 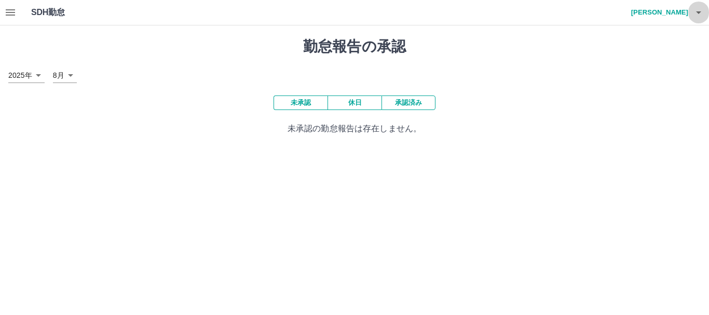 What do you see at coordinates (409, 103) in the screenshot?
I see `button: 承認済み` at bounding box center [409, 103].